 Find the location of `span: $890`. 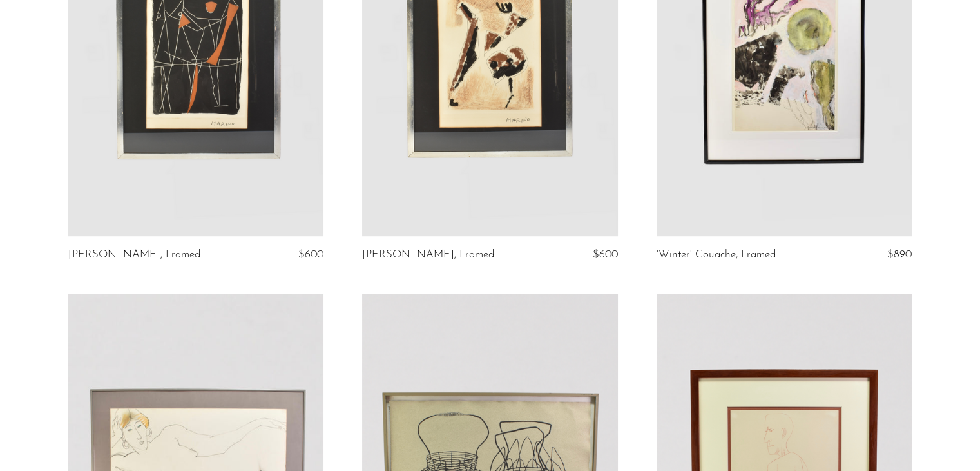

span: $890 is located at coordinates (900, 254).